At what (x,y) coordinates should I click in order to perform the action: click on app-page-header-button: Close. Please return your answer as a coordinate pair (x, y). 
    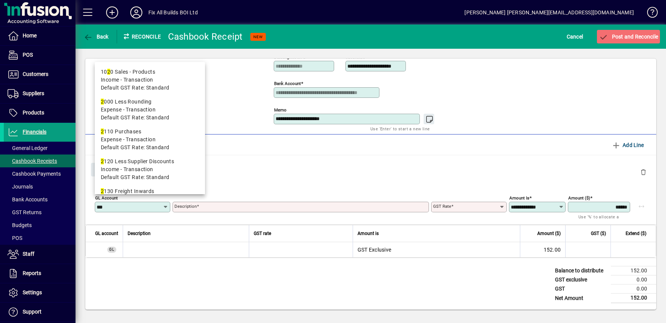
    Looking at the image, I should click on (104, 169).